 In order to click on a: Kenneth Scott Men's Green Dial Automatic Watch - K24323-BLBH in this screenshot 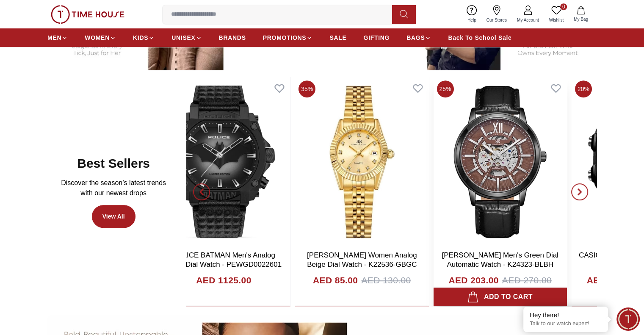, I will do `click(500, 162)`.